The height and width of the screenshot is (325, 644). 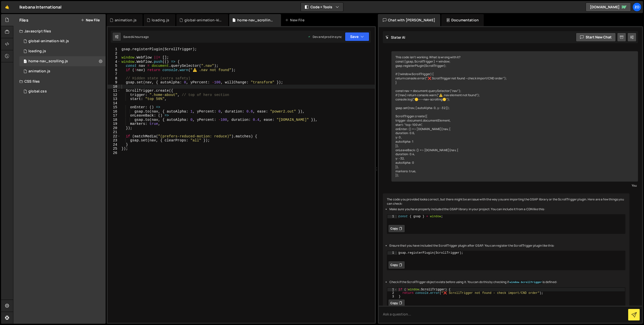 What do you see at coordinates (114, 140) in the screenshot?
I see `div: 23` at bounding box center [114, 140].